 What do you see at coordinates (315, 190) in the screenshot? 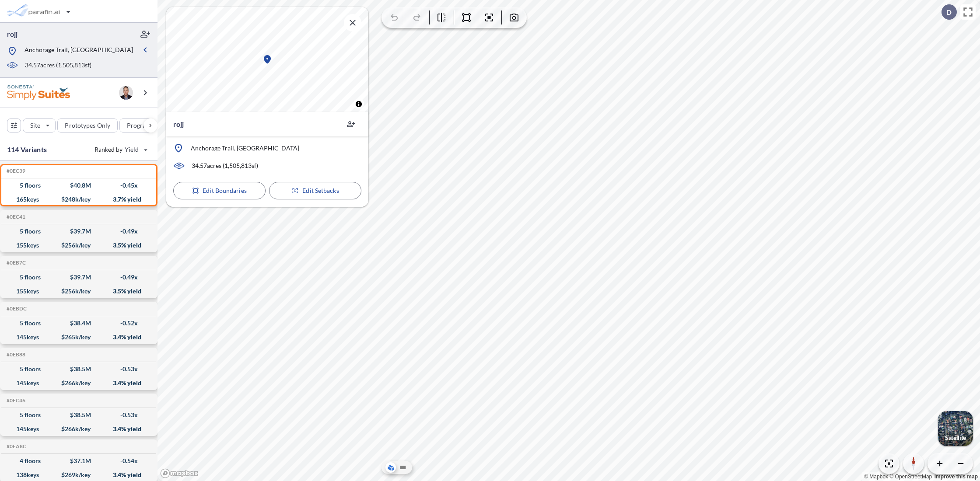
I see `button: Edit Setbacks` at bounding box center [315, 190].